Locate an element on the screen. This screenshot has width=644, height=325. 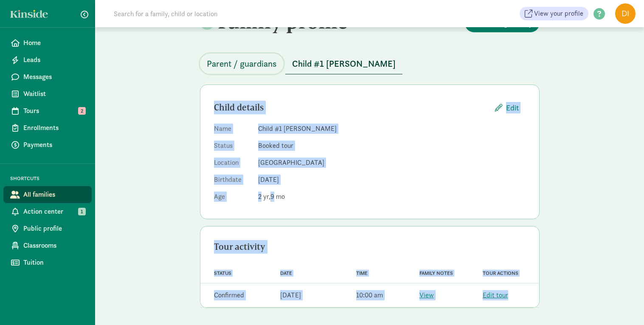
span: Waitlist is located at coordinates (54, 94).